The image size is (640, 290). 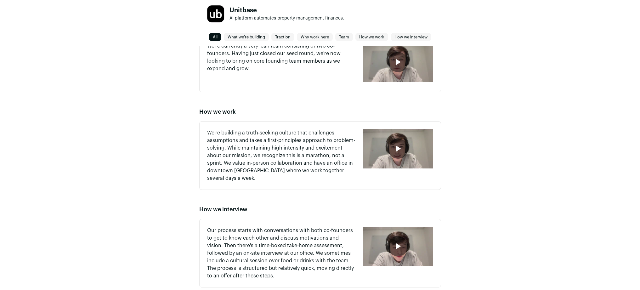 What do you see at coordinates (372, 37) in the screenshot?
I see `a: How we work` at bounding box center [372, 37].